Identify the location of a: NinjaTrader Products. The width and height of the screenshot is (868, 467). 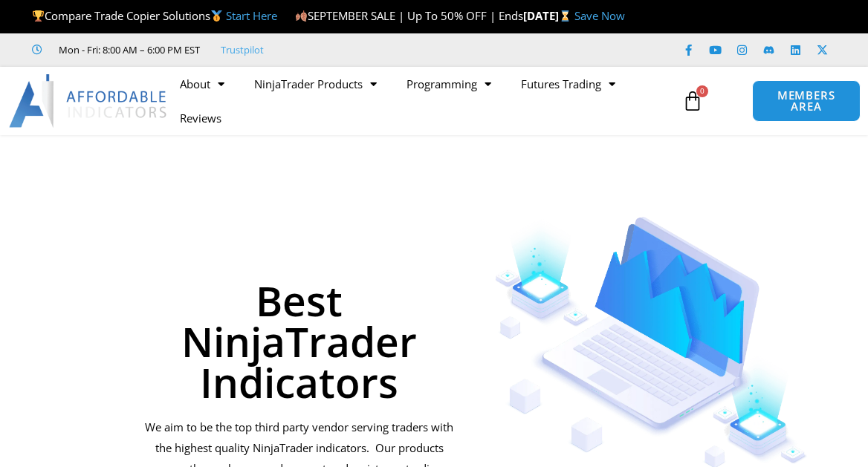
(315, 84).